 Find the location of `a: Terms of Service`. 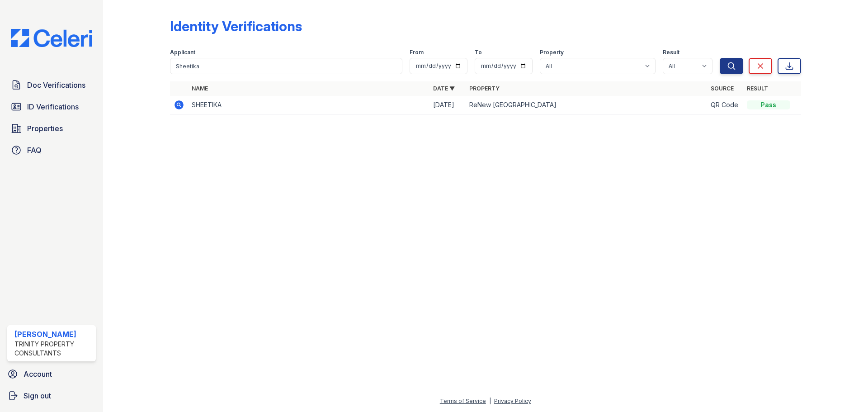

a: Terms of Service is located at coordinates (463, 400).